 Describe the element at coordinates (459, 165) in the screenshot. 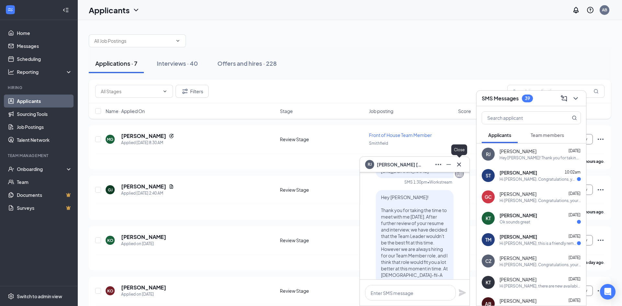

I see `svg: Cross` at that location.